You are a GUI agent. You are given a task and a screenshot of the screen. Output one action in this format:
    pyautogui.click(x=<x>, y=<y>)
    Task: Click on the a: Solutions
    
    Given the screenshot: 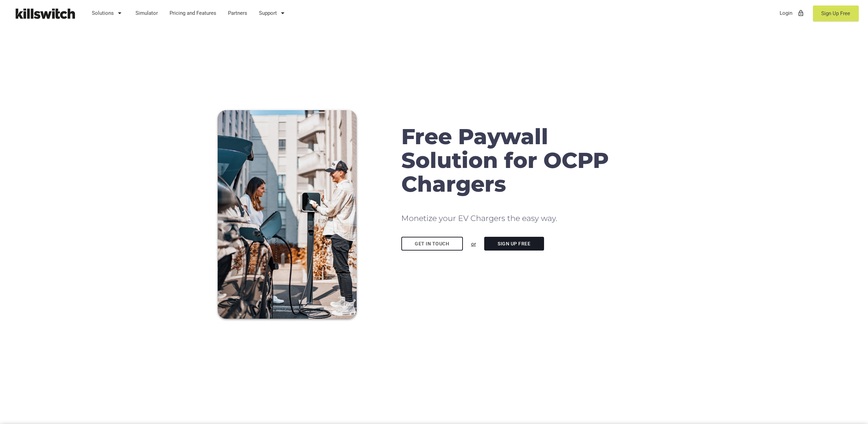 What is the action you would take?
    pyautogui.click(x=108, y=13)
    